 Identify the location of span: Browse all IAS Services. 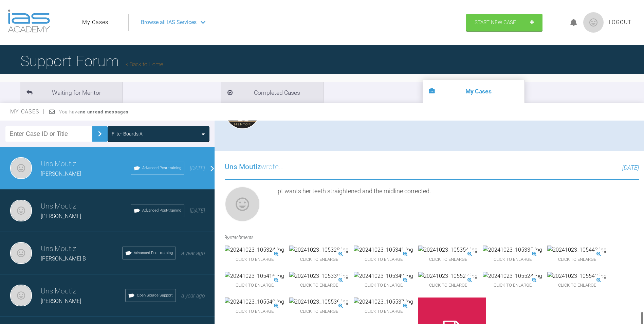
(169, 23).